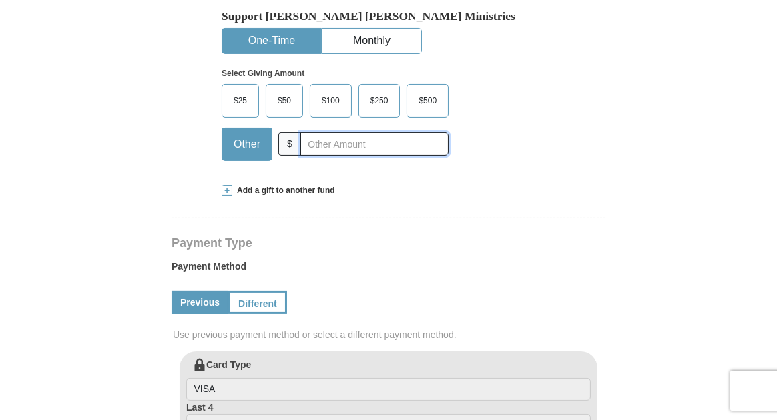 Image resolution: width=777 pixels, height=420 pixels. What do you see at coordinates (330, 101) in the screenshot?
I see `span: $100` at bounding box center [330, 101].